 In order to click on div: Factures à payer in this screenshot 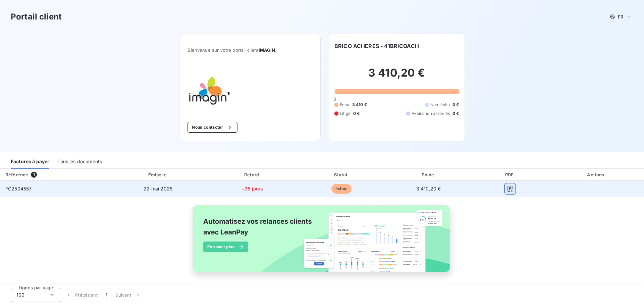, I will do `click(30, 161)`.